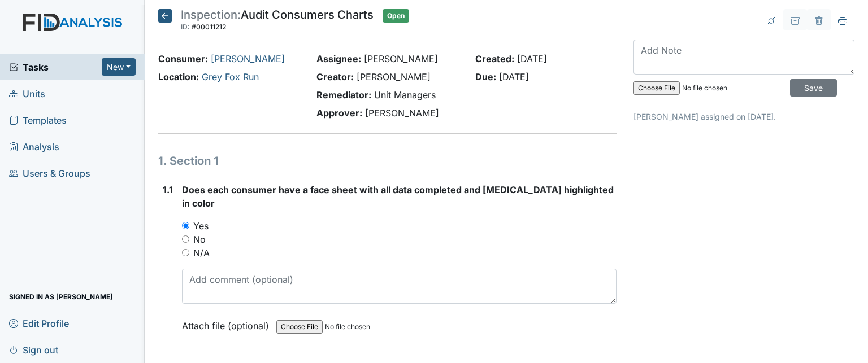 Image resolution: width=868 pixels, height=363 pixels. Describe the element at coordinates (495, 59) in the screenshot. I see `strong: Created:` at that location.